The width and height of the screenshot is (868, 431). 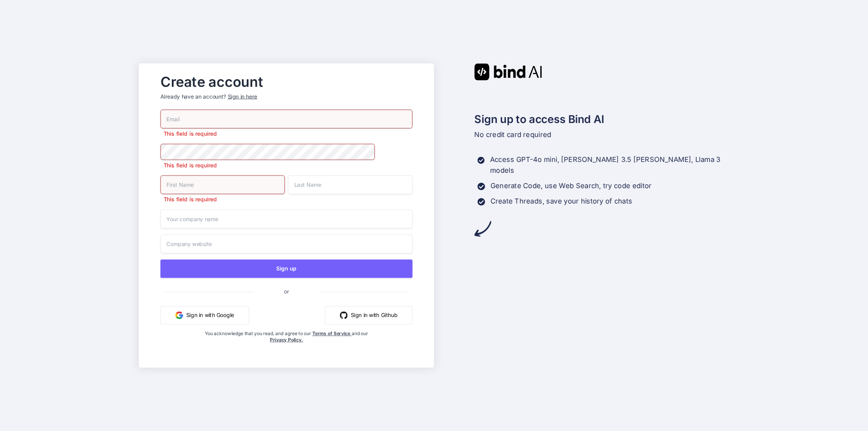 I want to click on div: You acknowledge that you read, and agree to our and our, so click(x=287, y=346).